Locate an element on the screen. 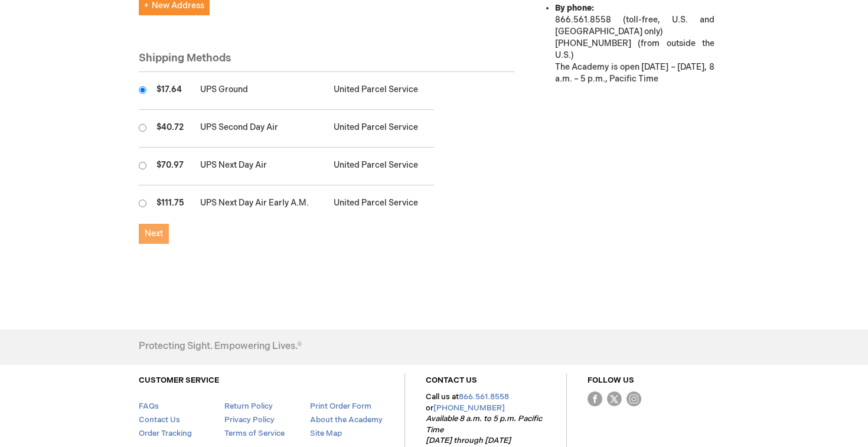  a: Terms of Service is located at coordinates (254, 433).